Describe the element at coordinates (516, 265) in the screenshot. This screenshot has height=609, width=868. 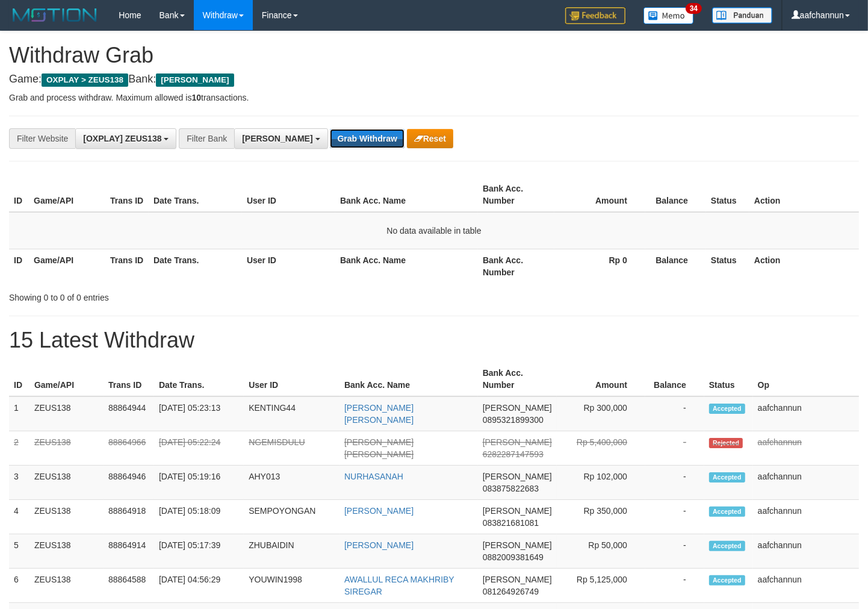
I see `th: Bank Acc. Number` at that location.